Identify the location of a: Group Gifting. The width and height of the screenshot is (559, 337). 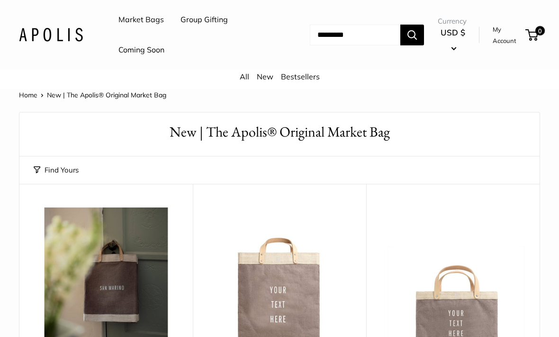
(204, 20).